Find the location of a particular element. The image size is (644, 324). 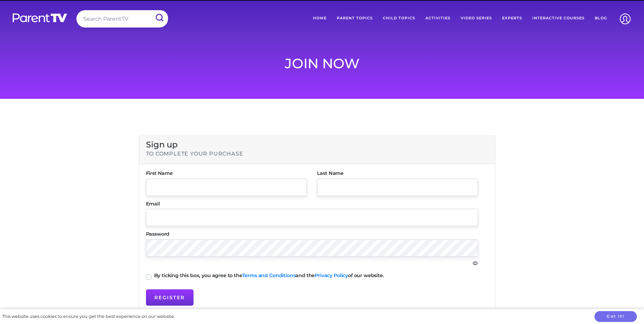

a: Home is located at coordinates (320, 18).